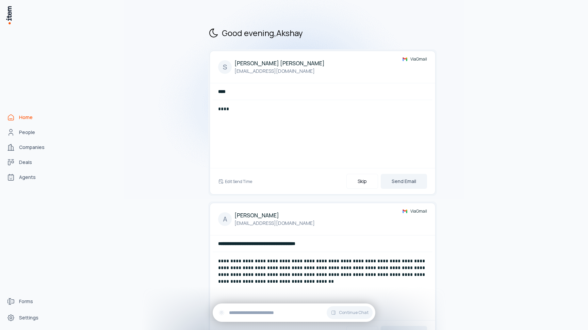  Describe the element at coordinates (32, 147) in the screenshot. I see `span: Companies` at that location.